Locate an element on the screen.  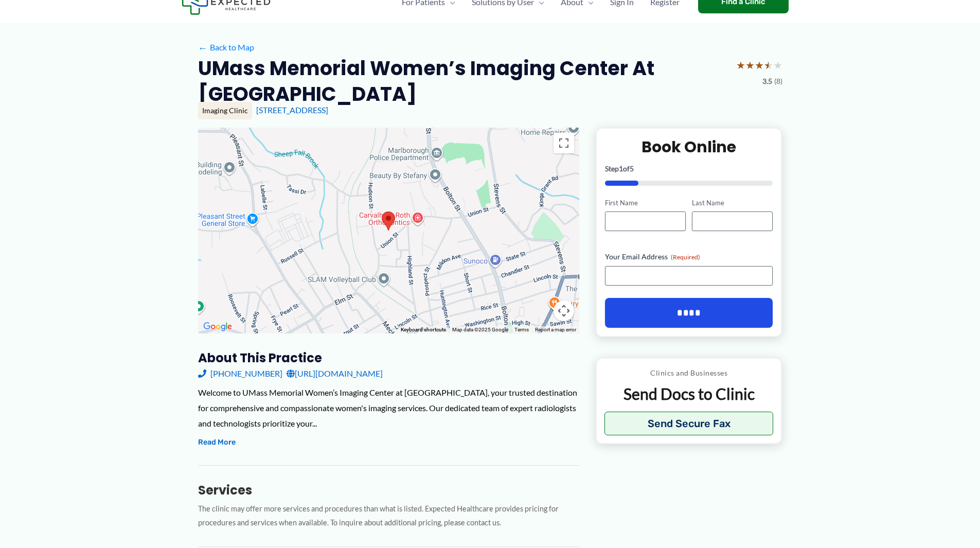
span: 3.5 is located at coordinates (767, 81).